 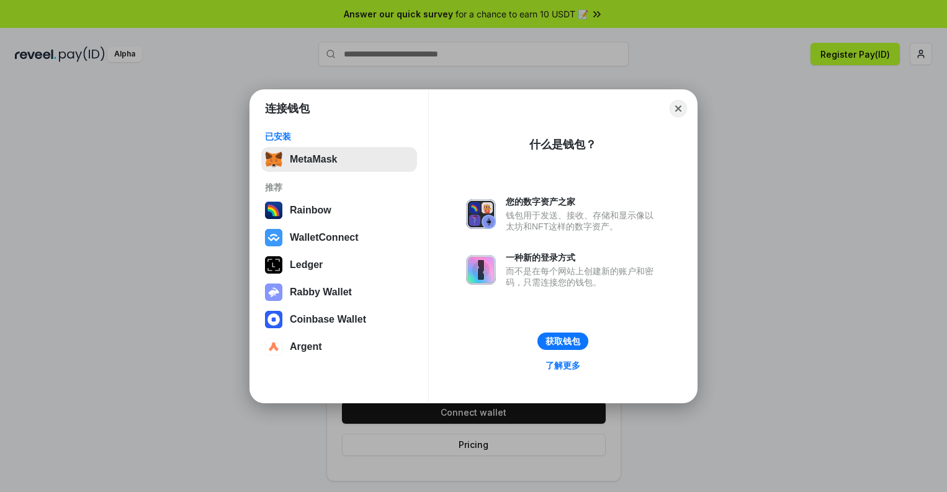 I want to click on button: Close, so click(x=678, y=109).